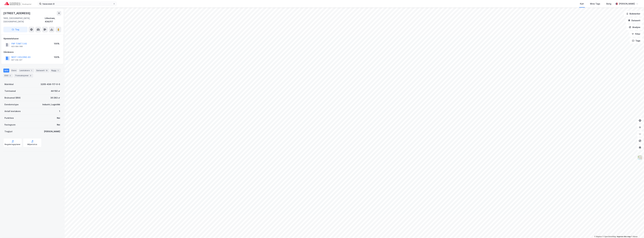 The image size is (644, 238). I want to click on div: 13, so click(47, 71).